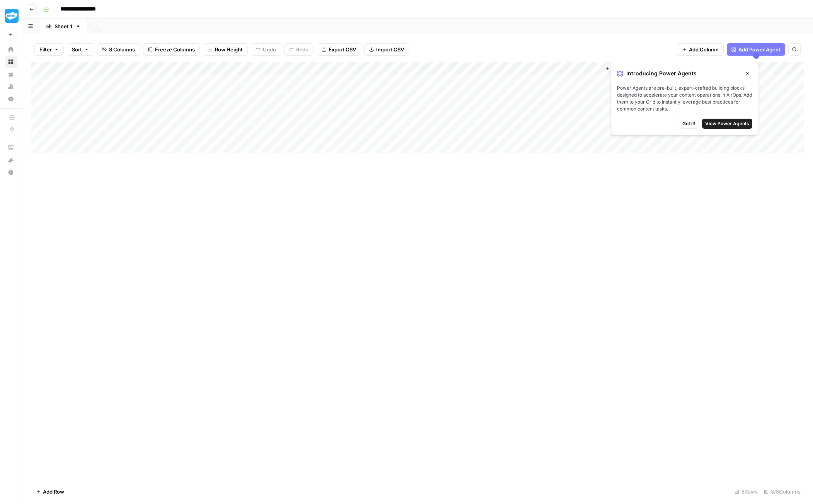 Image resolution: width=813 pixels, height=504 pixels. I want to click on button: Sort, so click(80, 49).